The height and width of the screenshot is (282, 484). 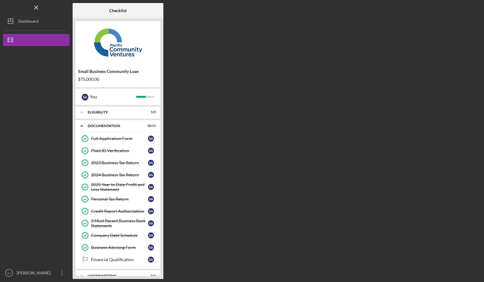 What do you see at coordinates (119, 223) in the screenshot?
I see `div: 3 Most Recent Business Bank Statements` at bounding box center [119, 223].